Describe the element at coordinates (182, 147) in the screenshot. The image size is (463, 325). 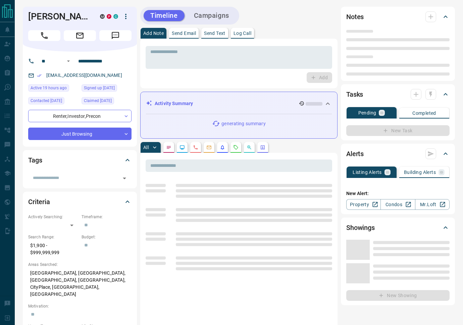
I see `svg: Lead Browsing Activity` at that location.